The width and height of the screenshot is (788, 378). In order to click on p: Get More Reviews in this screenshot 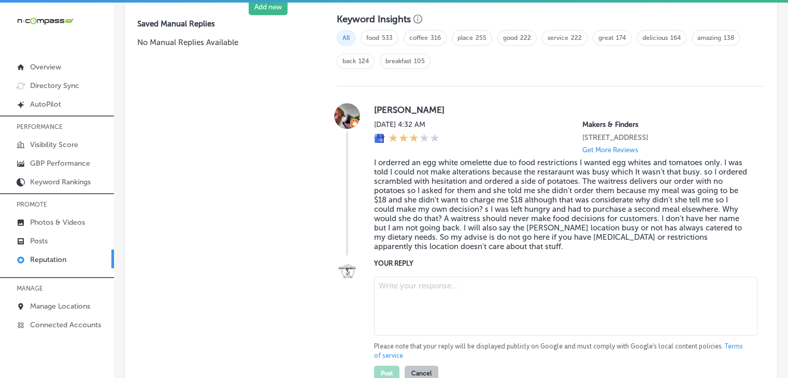, I will do `click(610, 150)`.